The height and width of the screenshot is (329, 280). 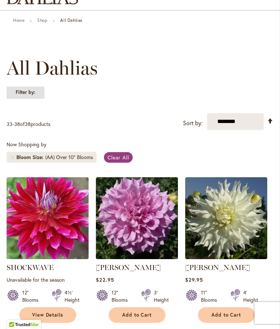 I want to click on a: Shockwave, so click(x=47, y=257).